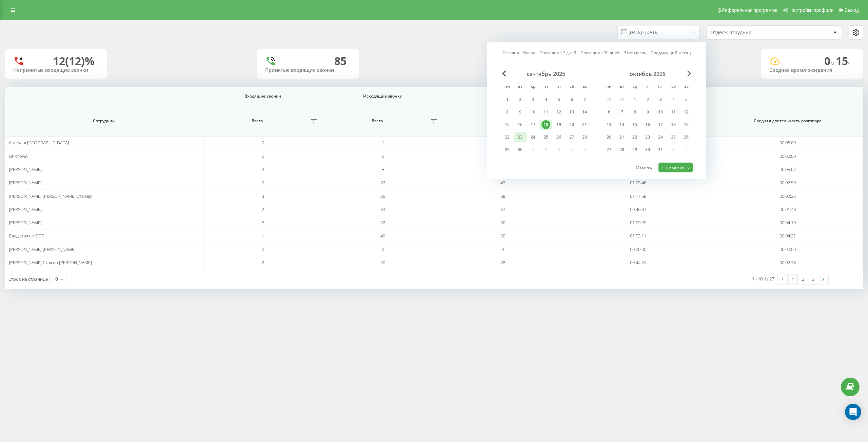  I want to click on div: вс 14 сент. 2025 г., so click(585, 112).